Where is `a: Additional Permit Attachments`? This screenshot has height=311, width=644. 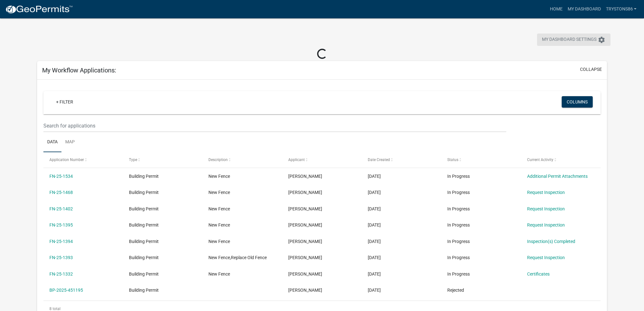
a: Additional Permit Attachments is located at coordinates (557, 176).